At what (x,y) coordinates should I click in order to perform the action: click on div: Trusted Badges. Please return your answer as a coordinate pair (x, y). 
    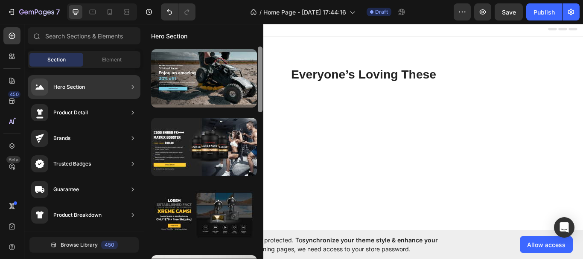
    Looking at the image, I should click on (72, 164).